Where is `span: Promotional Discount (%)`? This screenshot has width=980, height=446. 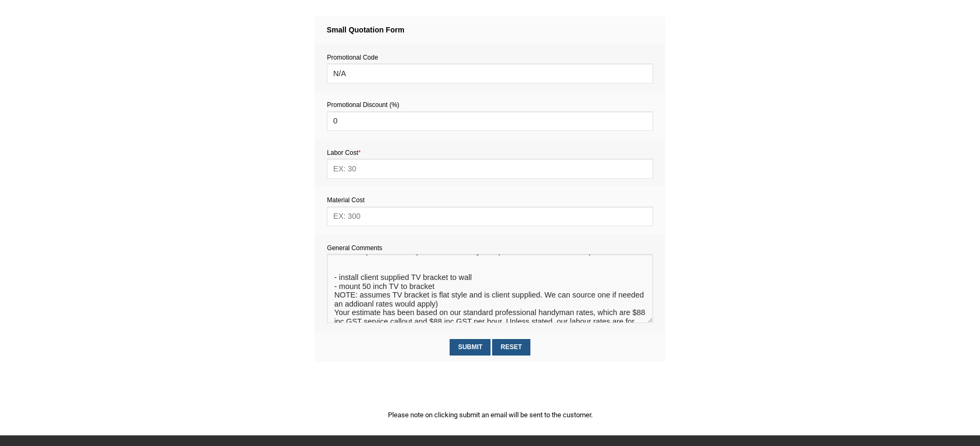 span: Promotional Discount (%) is located at coordinates (363, 105).